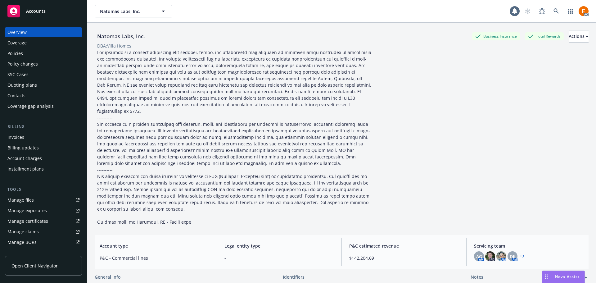  What do you see at coordinates (513, 256) in the screenshot?
I see `span: DK` at bounding box center [513, 256].